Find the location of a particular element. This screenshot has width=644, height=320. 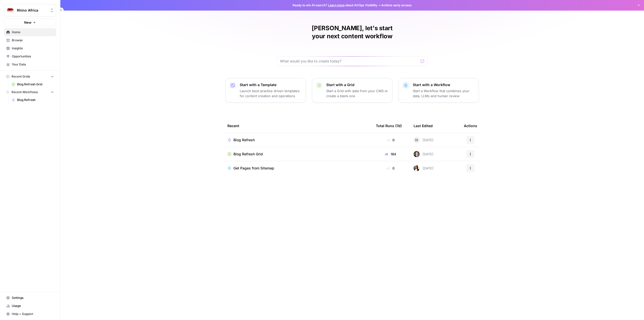

button: Help + Support is located at coordinates (30, 314).